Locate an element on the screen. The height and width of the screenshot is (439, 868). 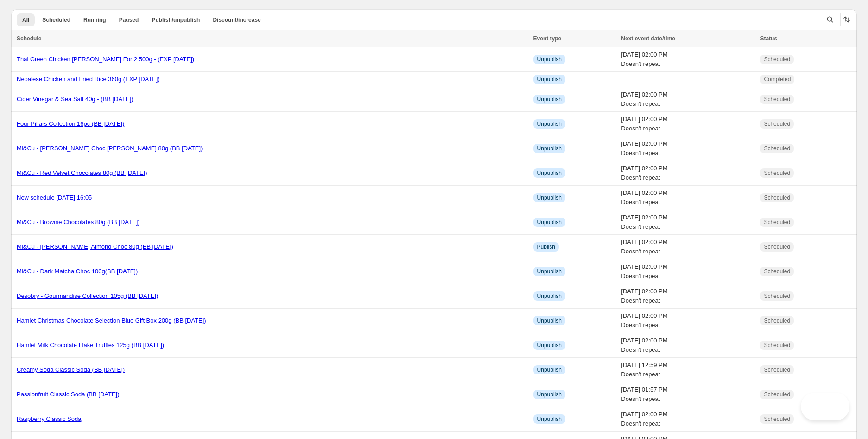
span: All is located at coordinates (25, 20).